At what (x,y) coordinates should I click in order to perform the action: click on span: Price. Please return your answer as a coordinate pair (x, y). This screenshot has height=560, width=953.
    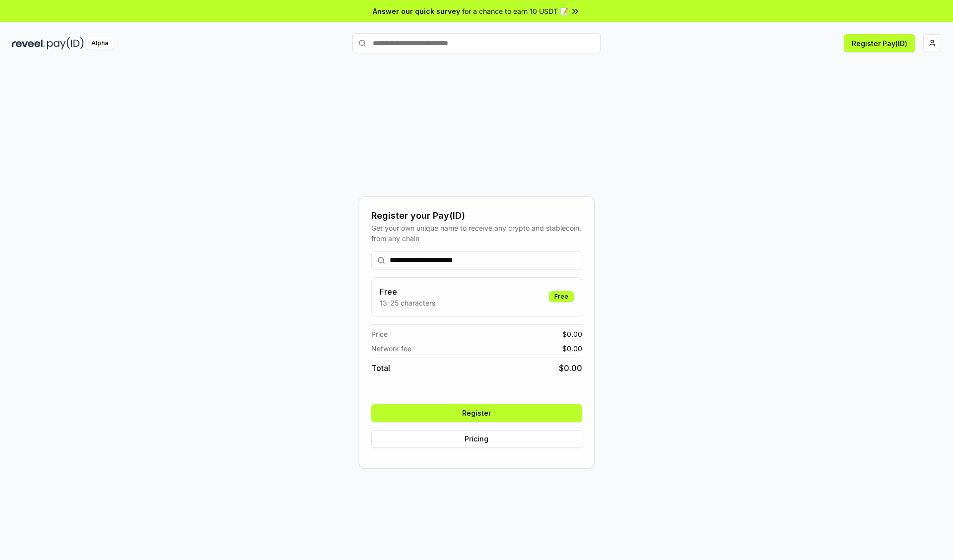
    Looking at the image, I should click on (379, 334).